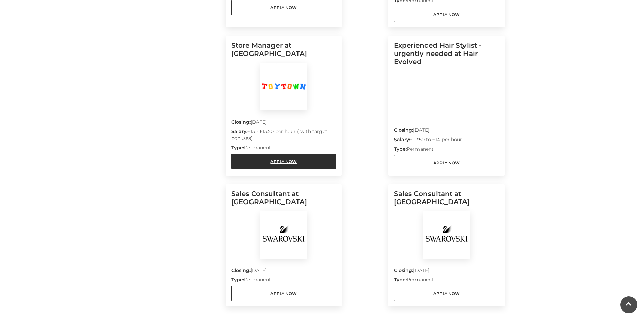 This screenshot has height=320, width=644. What do you see at coordinates (446, 141) in the screenshot?
I see `p: £12:50 to £14 per hour` at bounding box center [446, 141].